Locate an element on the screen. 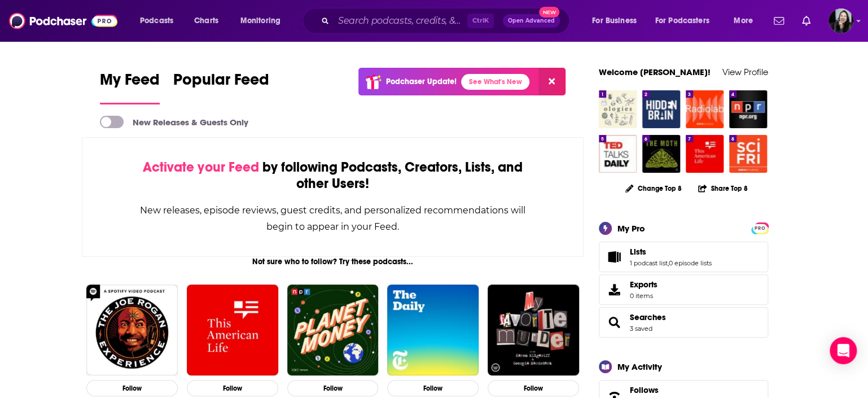  img: TED Talks Daily is located at coordinates (617, 153).